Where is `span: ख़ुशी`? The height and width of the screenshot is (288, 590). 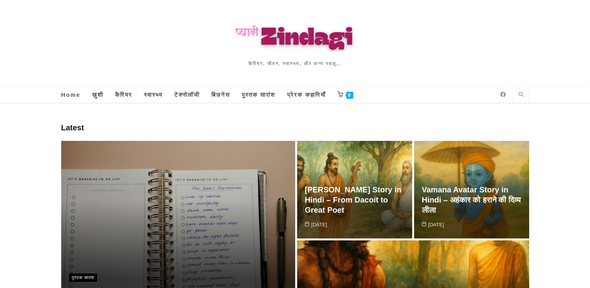
span: ख़ुशी is located at coordinates (98, 94).